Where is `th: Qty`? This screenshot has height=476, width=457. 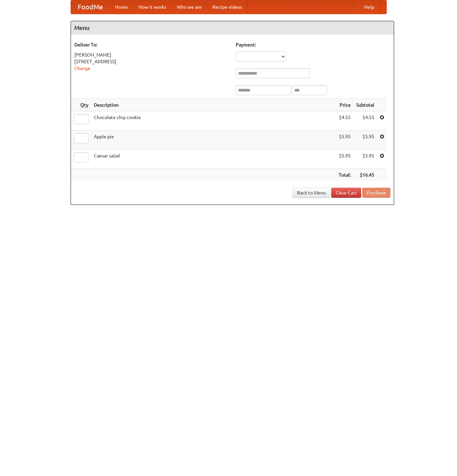
th: Qty is located at coordinates (81, 105).